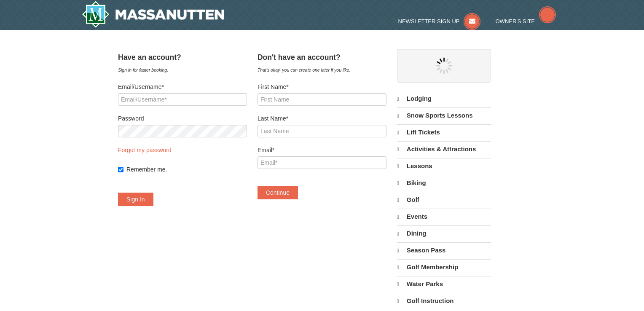 This screenshot has height=311, width=644. What do you see at coordinates (444, 216) in the screenshot?
I see `a: Events` at bounding box center [444, 216].